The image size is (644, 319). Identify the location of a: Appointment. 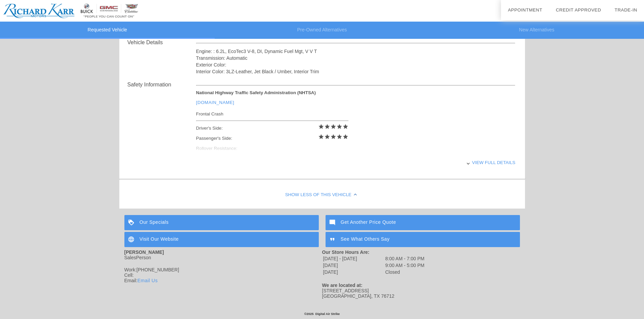
(525, 10).